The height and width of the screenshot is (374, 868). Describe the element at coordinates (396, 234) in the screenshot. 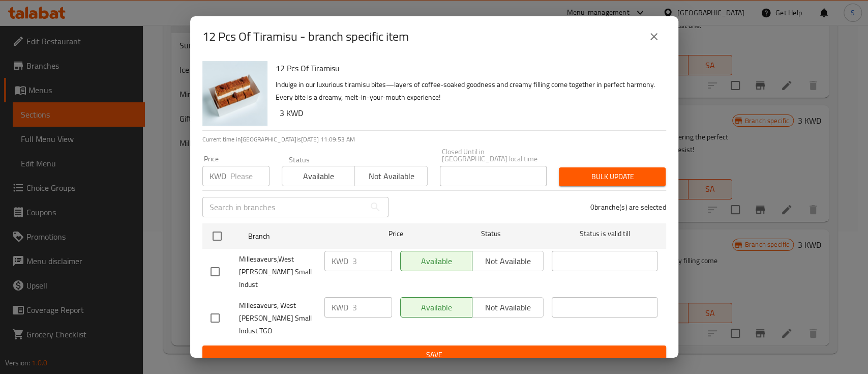

I see `span: Price` at that location.